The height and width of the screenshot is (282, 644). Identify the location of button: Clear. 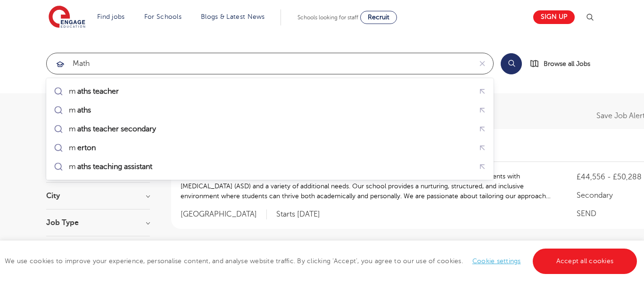
(483, 63).